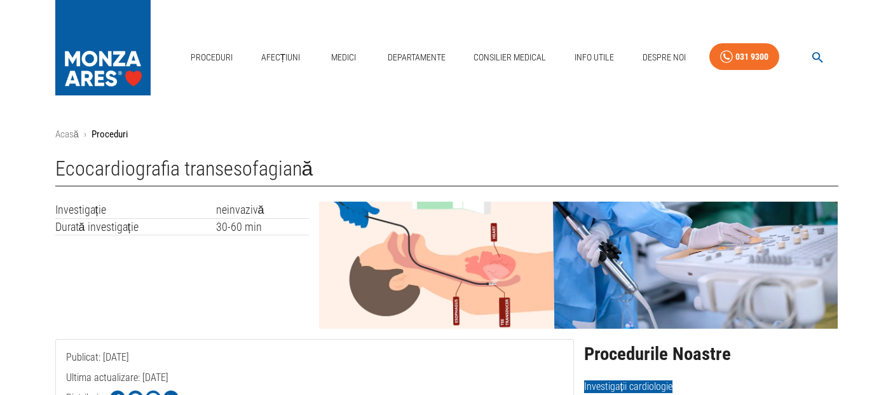 The width and height of the screenshot is (893, 395). I want to click on div: 031 9300, so click(752, 57).